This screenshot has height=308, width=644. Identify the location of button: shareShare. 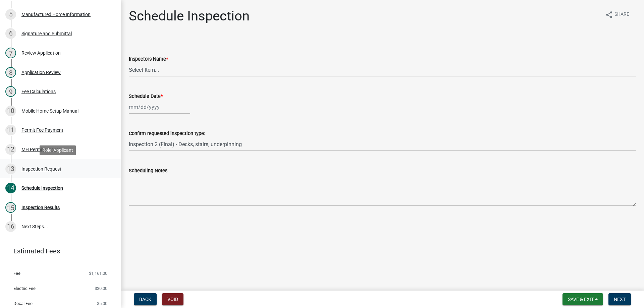
(617, 14).